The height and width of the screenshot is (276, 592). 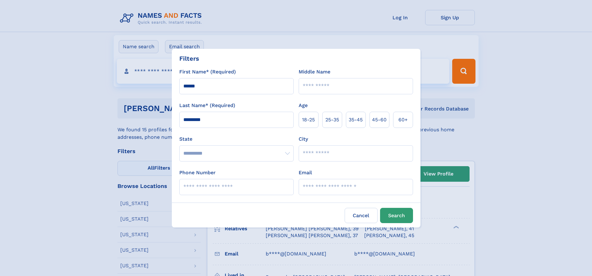 What do you see at coordinates (305, 173) in the screenshot?
I see `label: Email` at bounding box center [305, 173].